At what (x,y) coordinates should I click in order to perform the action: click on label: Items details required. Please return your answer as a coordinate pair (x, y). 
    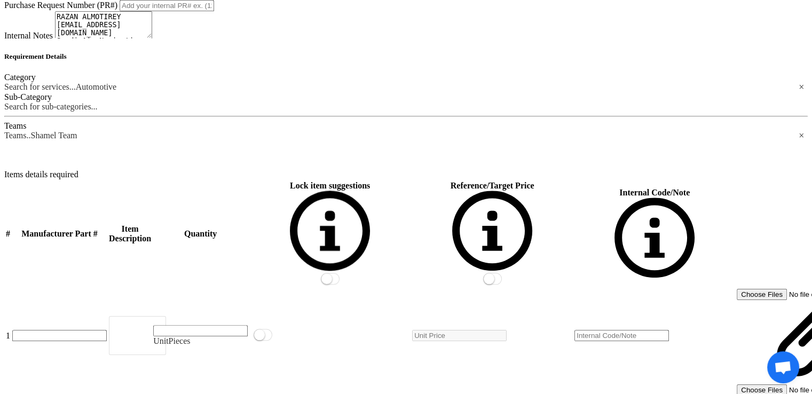
    Looking at the image, I should click on (41, 174).